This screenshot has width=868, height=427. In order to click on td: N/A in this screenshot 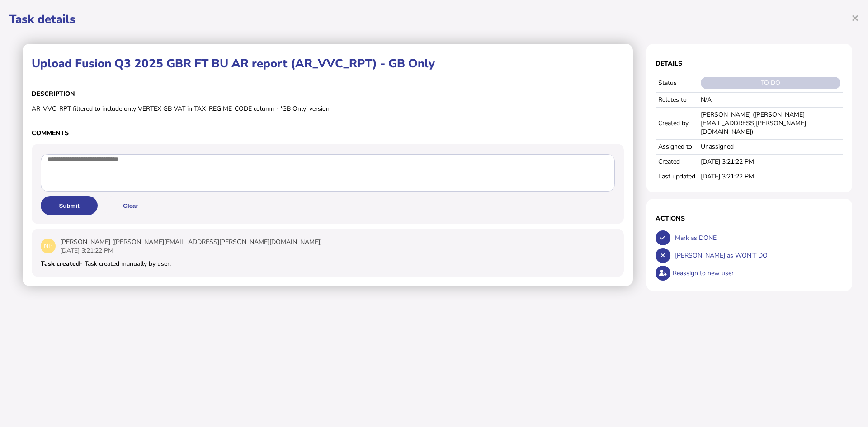, I will do `click(770, 99)`.